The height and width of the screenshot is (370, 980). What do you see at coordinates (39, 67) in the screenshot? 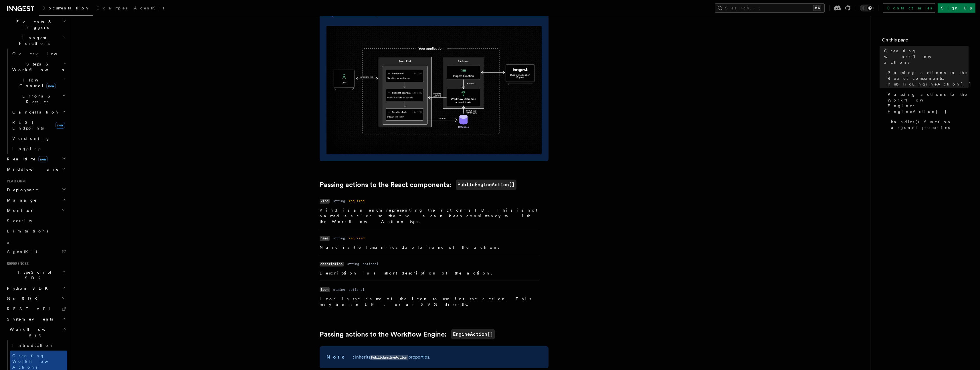
I see `button: Steps & Workflows` at bounding box center [39, 67].